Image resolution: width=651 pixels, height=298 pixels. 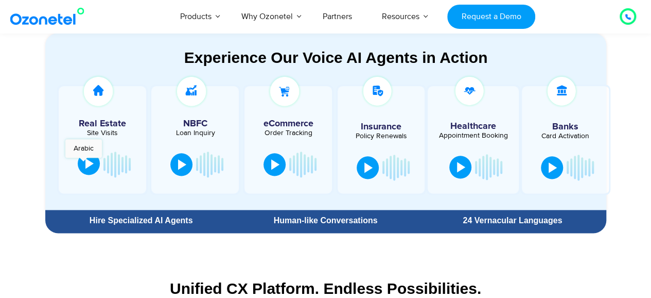 I want to click on div: 24 Vernacular Languages, so click(x=512, y=220).